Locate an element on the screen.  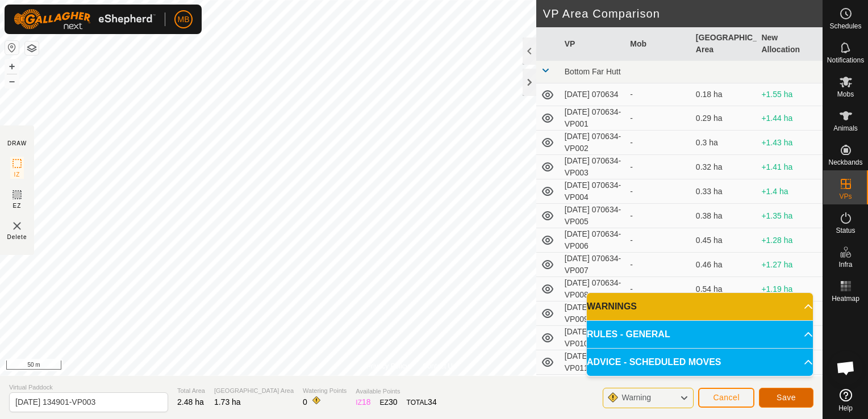
span: Heatmap is located at coordinates (845, 298).